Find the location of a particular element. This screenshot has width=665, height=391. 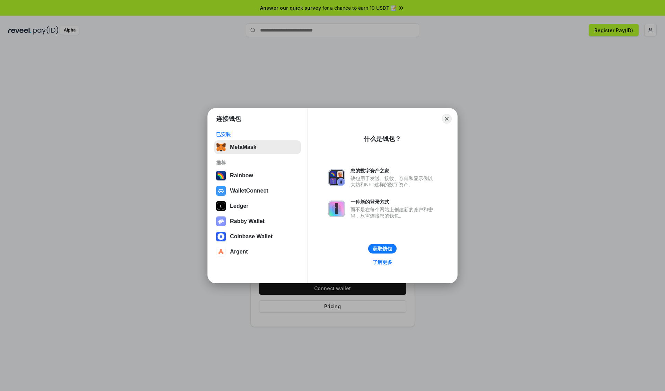

div: 获取钱包 is located at coordinates (382, 249).